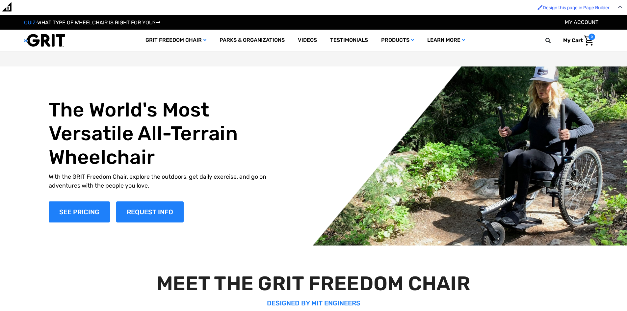 Image resolution: width=627 pixels, height=311 pixels. I want to click on a: Videos, so click(307, 40).